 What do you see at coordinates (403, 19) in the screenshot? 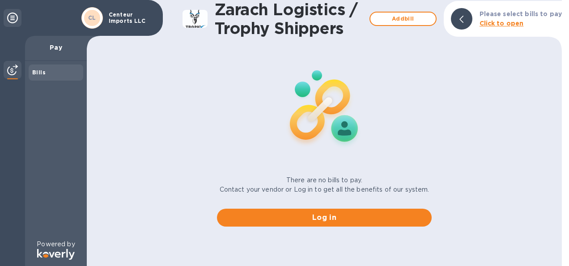
I see `button: Addbill` at bounding box center [403, 19].